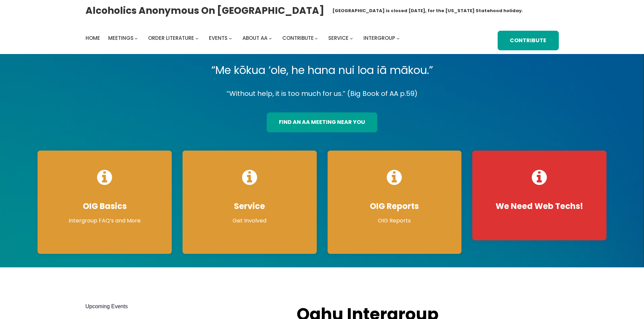  Describe the element at coordinates (270, 38) in the screenshot. I see `button: About AA submenu` at that location.